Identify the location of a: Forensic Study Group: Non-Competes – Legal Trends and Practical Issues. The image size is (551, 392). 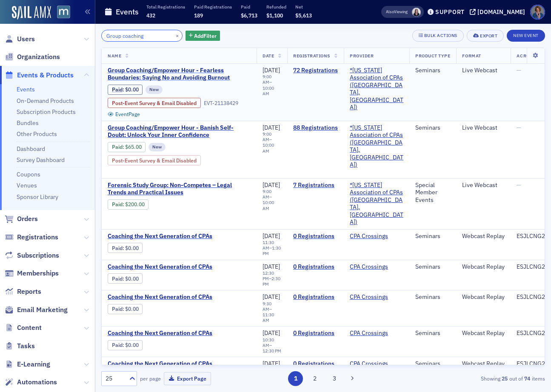
(179, 189).